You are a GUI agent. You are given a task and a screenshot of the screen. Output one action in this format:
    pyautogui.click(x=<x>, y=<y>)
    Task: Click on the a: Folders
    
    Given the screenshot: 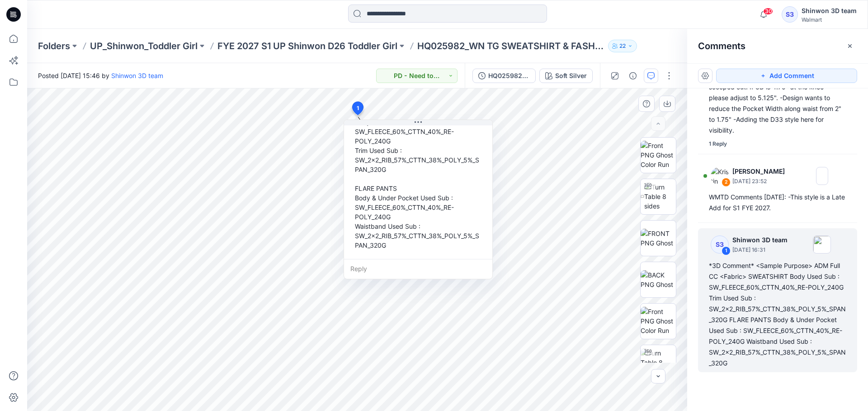 What is the action you would take?
    pyautogui.click(x=54, y=46)
    